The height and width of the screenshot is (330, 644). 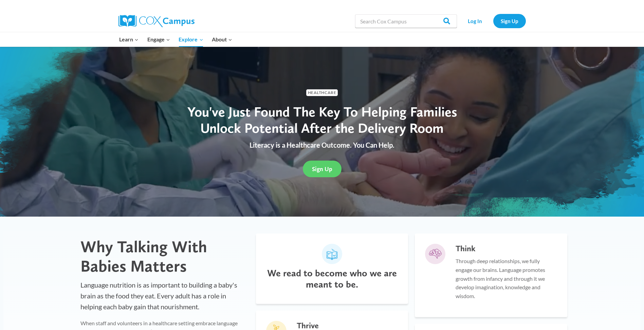 I want to click on p: Literacy is a Healthcare Outcome. You Can Help., so click(x=322, y=145).